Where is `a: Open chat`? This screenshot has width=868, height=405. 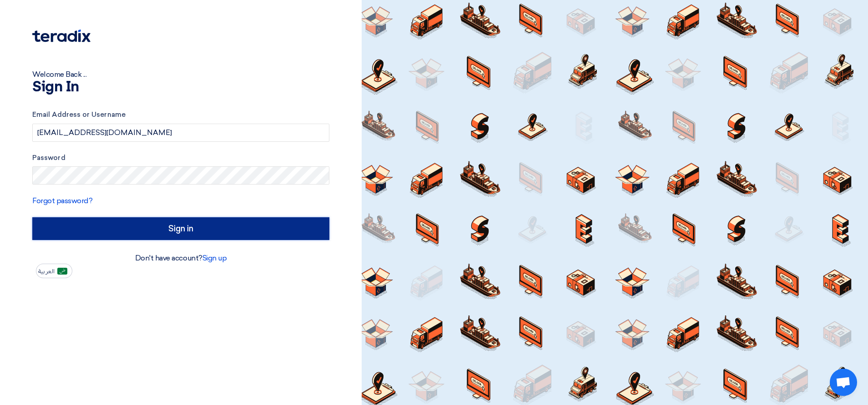
a: Open chat is located at coordinates (843, 382).